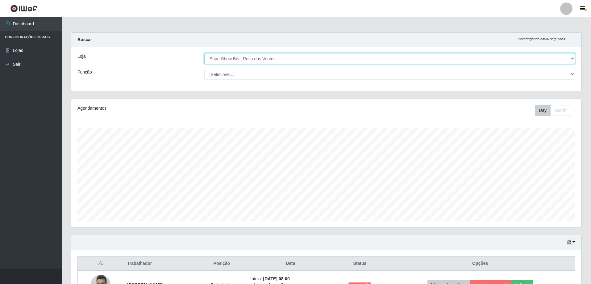  What do you see at coordinates (291, 263) in the screenshot?
I see `th: Data` at bounding box center [291, 263].